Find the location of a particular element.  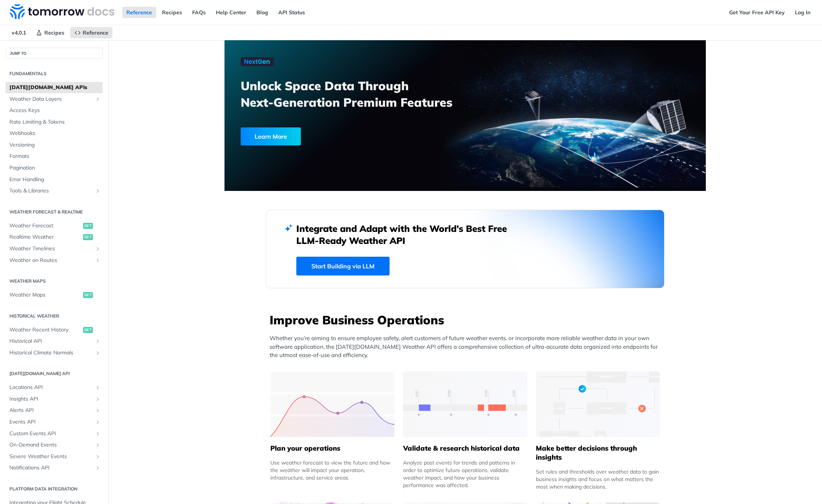

a: Historical Climate NormalsShow subpages for Historical Climate Normals is located at coordinates (55, 353).